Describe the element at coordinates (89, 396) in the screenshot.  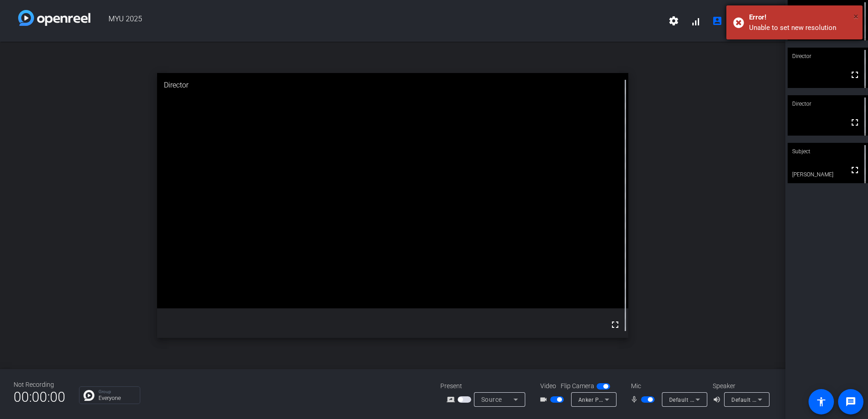
I see `img: Chat Icon` at that location.